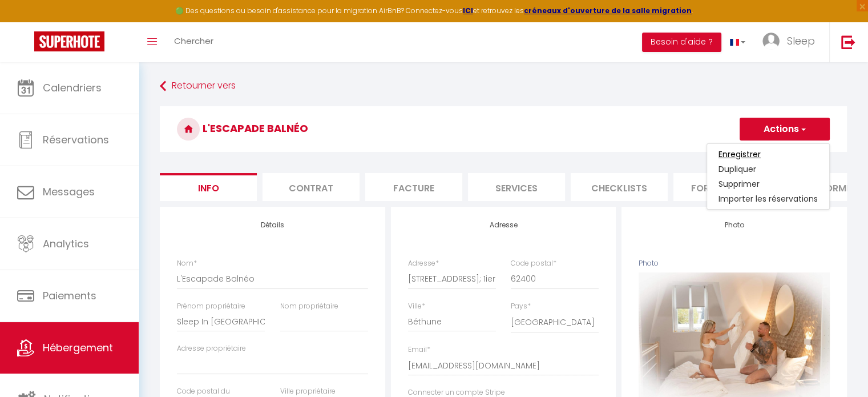  I want to click on label: Adresse propriétaire, so click(211, 348).